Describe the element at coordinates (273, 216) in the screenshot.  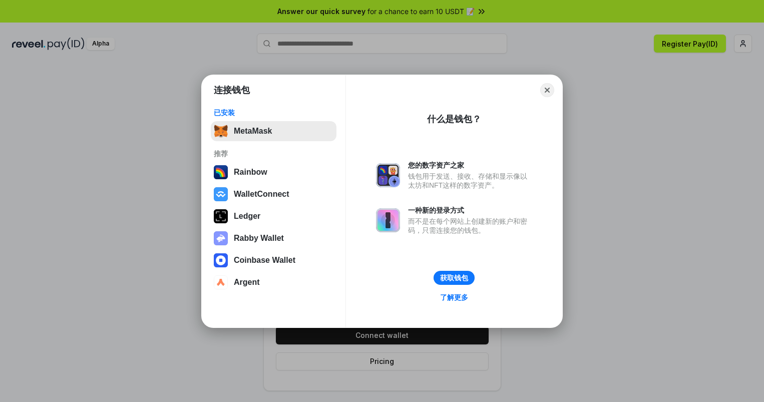
I see `button: Ledger` at that location.